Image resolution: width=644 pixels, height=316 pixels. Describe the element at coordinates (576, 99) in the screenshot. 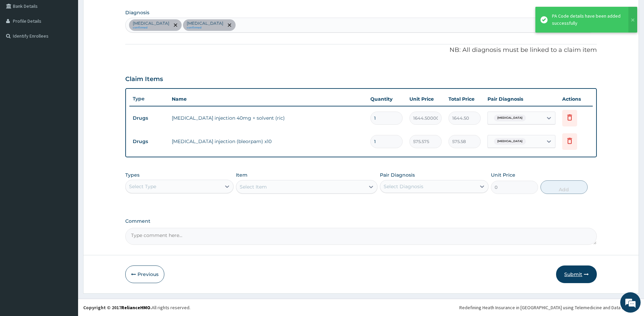

I see `th: Actions` at that location.